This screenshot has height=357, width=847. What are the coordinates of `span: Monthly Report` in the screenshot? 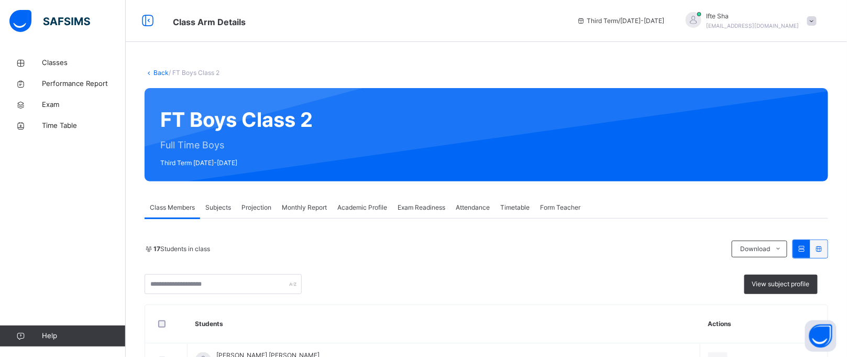 It's located at (304, 207).